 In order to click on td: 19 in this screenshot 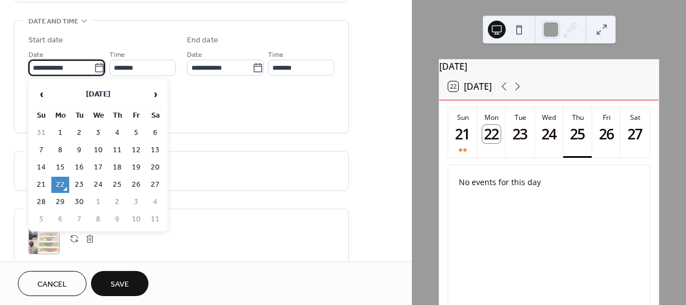, I will do `click(136, 168)`.